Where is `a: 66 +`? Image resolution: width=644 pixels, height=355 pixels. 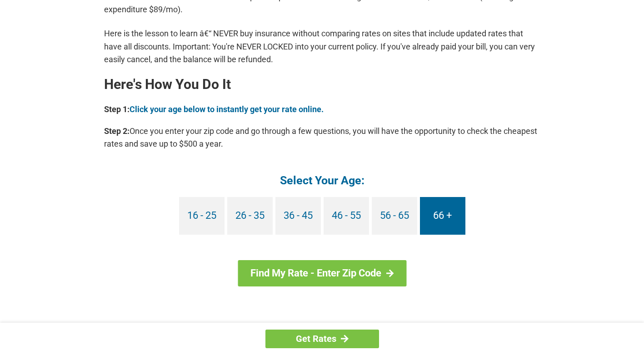 a: 66 + is located at coordinates (443, 216).